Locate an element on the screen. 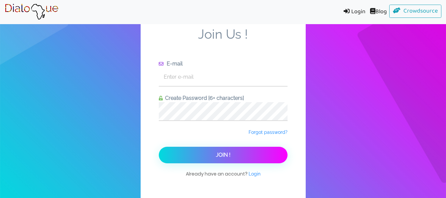  span: Forgot password? is located at coordinates (268, 132).